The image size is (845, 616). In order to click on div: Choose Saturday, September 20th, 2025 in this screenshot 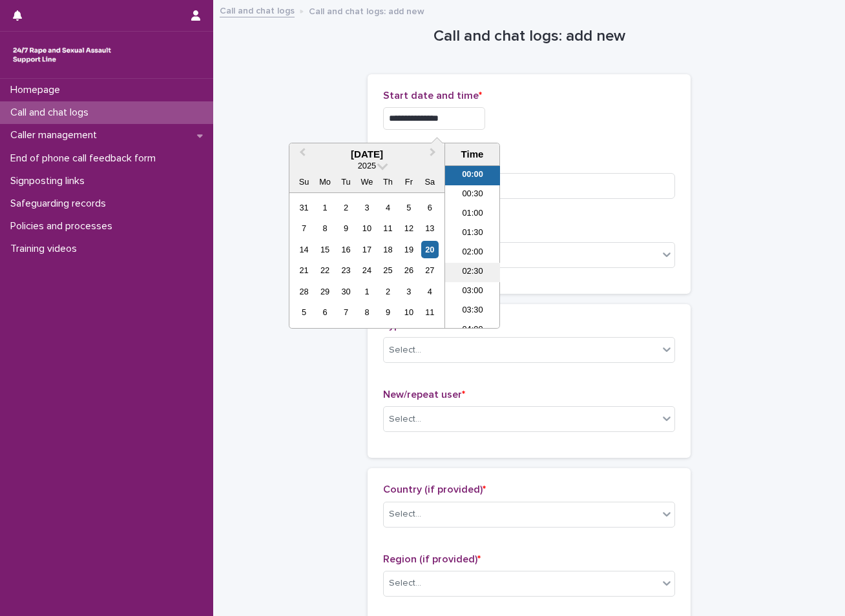, I will do `click(430, 249)`.